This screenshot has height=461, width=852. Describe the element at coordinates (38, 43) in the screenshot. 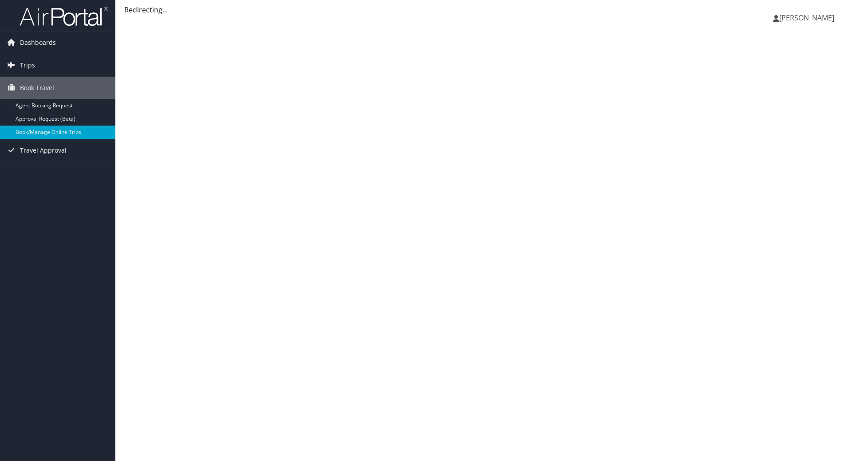

I see `span: Dashboards` at that location.